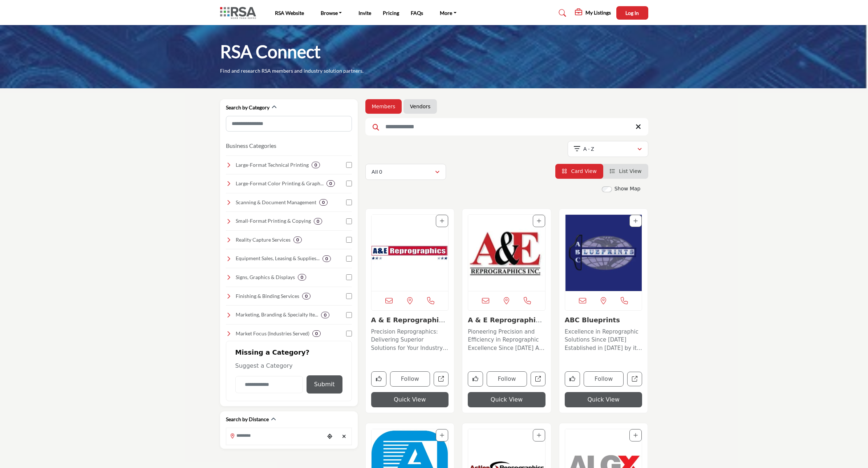 The width and height of the screenshot is (868, 468). Describe the element at coordinates (349, 334) in the screenshot. I see `input: Select Market Focus (Industries Served) checkbox` at that location.